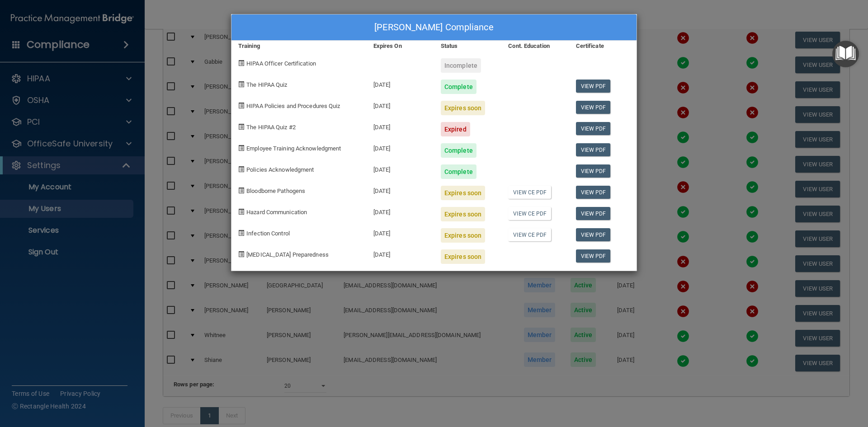  Describe the element at coordinates (280, 170) in the screenshot. I see `span: Policies Acknowledgment` at that location.